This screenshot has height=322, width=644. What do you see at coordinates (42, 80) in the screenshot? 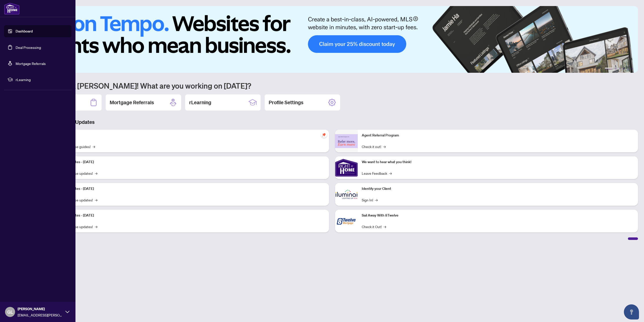
I see `span: rLearning` at bounding box center [42, 80].